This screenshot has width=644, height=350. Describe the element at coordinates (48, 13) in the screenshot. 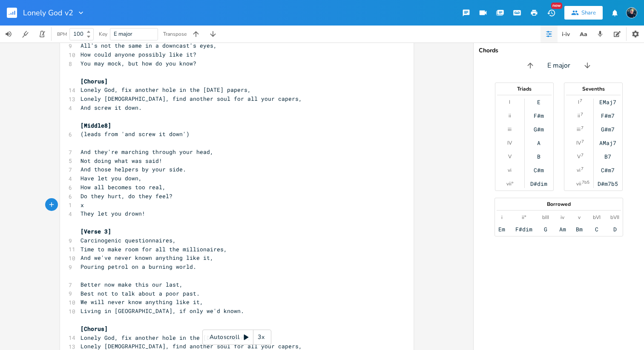

I see `span: Lonely God v2` at that location.